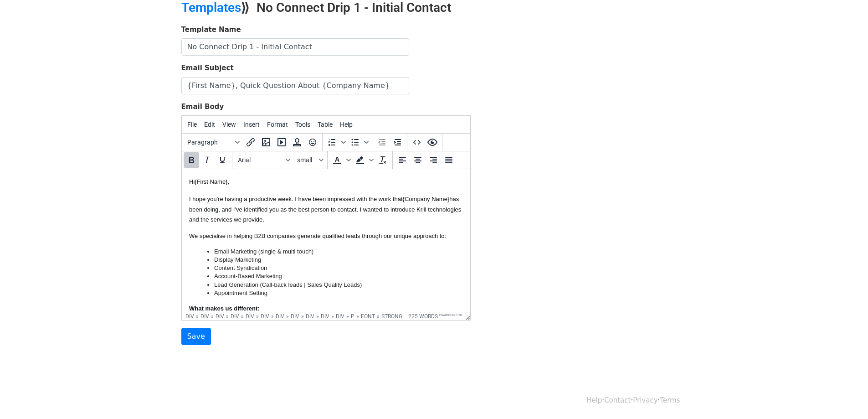 The image size is (868, 419). Describe the element at coordinates (353, 316) in the screenshot. I see `div: p` at that location.